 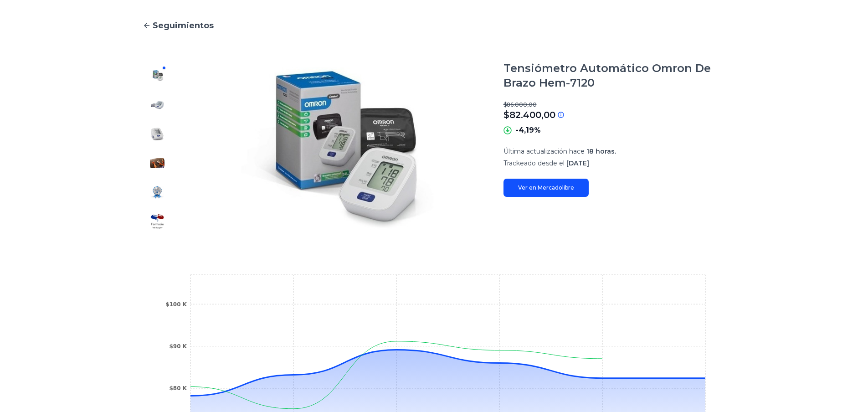 I want to click on a: Ver en Mercadolibre, so click(x=546, y=188).